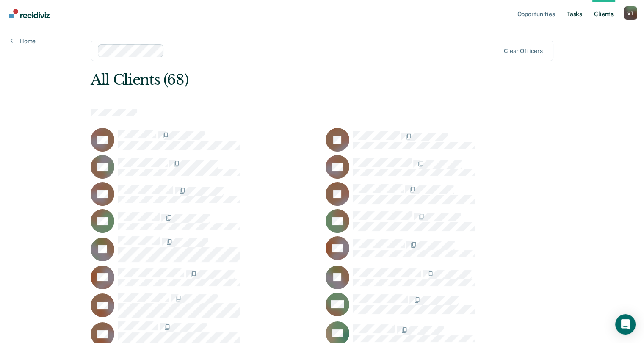 The height and width of the screenshot is (343, 644). I want to click on div: S T, so click(631, 13).